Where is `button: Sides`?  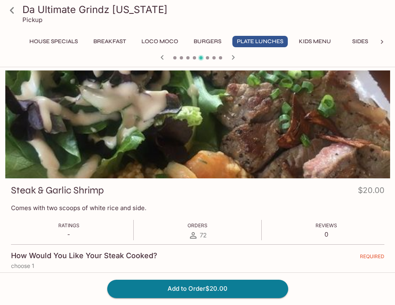 button: Sides is located at coordinates (360, 42).